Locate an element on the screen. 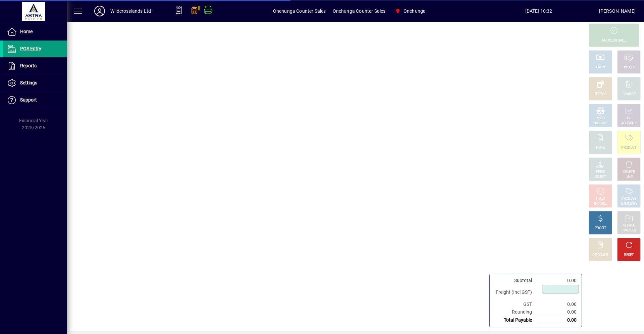  td: Total Payable is located at coordinates (516, 320).